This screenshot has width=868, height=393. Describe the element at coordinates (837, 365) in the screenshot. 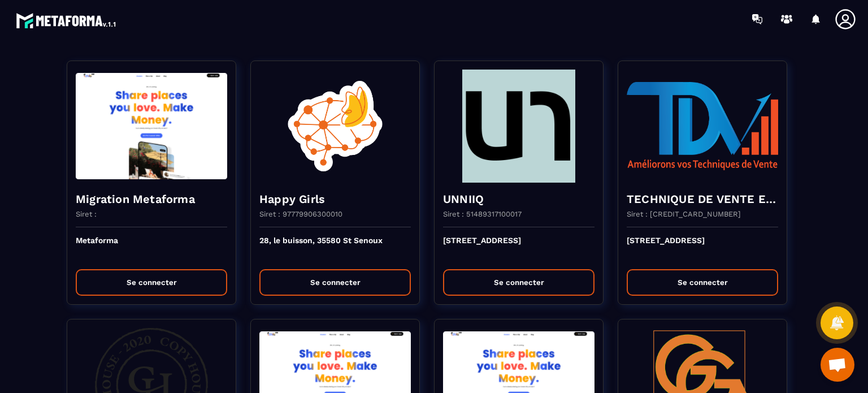

I see `div: Ouvrir le chat` at that location.